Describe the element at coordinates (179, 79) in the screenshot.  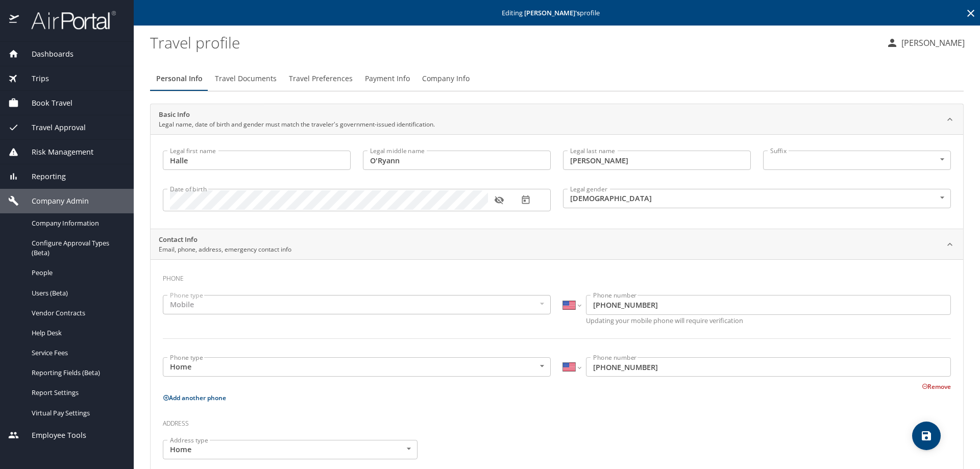
I see `span: Personal Info` at that location.